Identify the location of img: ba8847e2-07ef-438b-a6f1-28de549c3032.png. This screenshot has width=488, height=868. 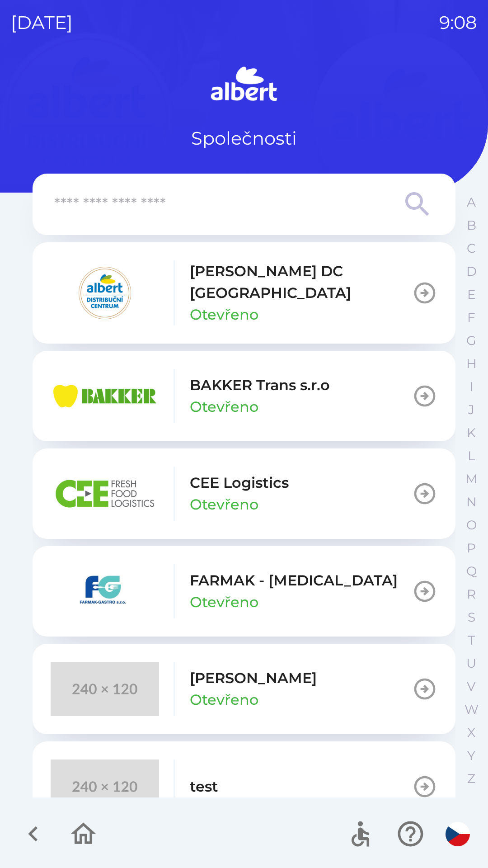
(105, 494).